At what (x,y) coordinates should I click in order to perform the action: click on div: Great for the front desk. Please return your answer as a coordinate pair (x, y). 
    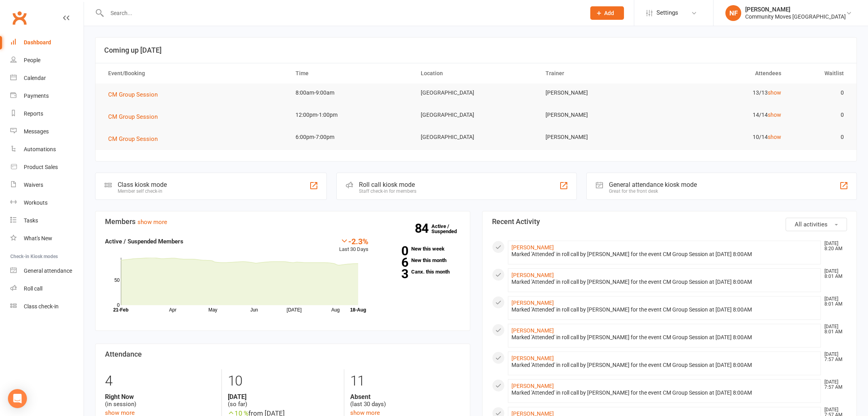
    Looking at the image, I should click on (653, 191).